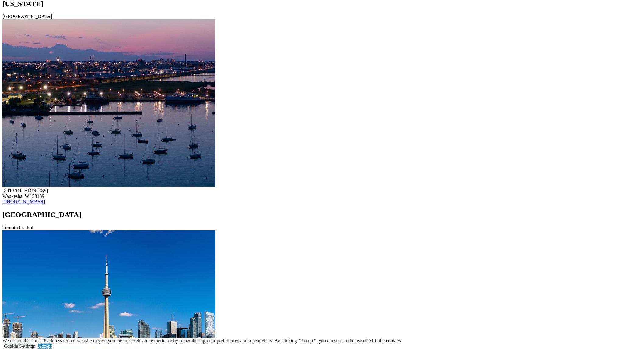 The height and width of the screenshot is (349, 644). I want to click on img: Milwaukee Location Image, so click(109, 103).